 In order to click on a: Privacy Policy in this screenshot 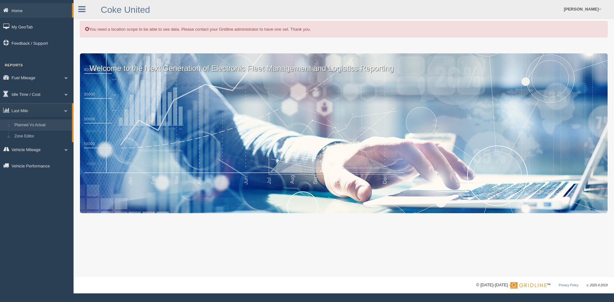, I will do `click(569, 285)`.